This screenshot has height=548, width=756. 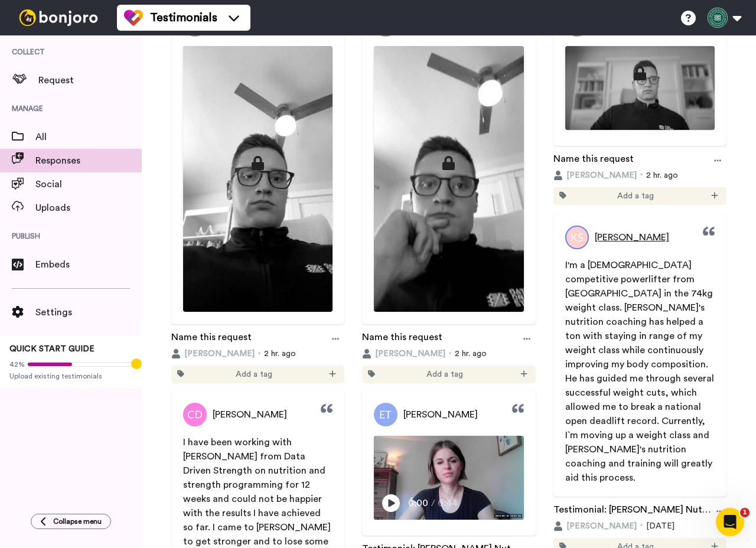 I want to click on span: Responses, so click(x=88, y=161).